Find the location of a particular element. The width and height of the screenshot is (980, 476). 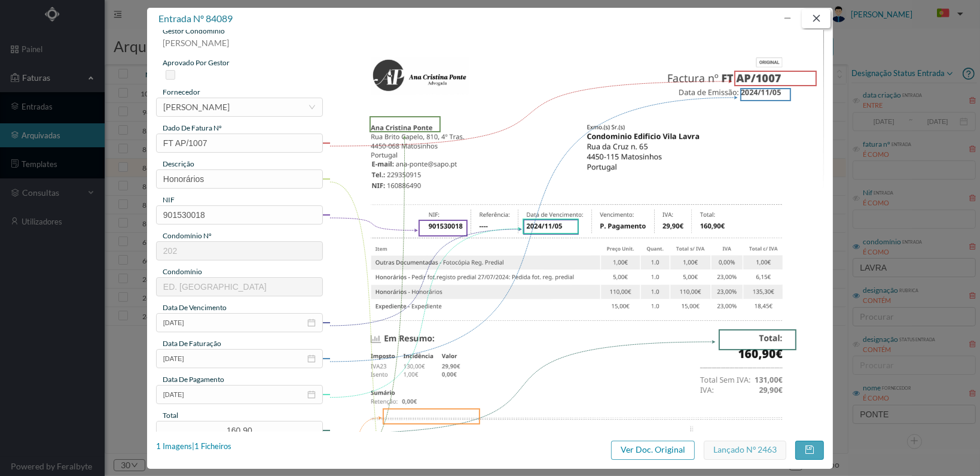

span: NIF is located at coordinates (168, 199).